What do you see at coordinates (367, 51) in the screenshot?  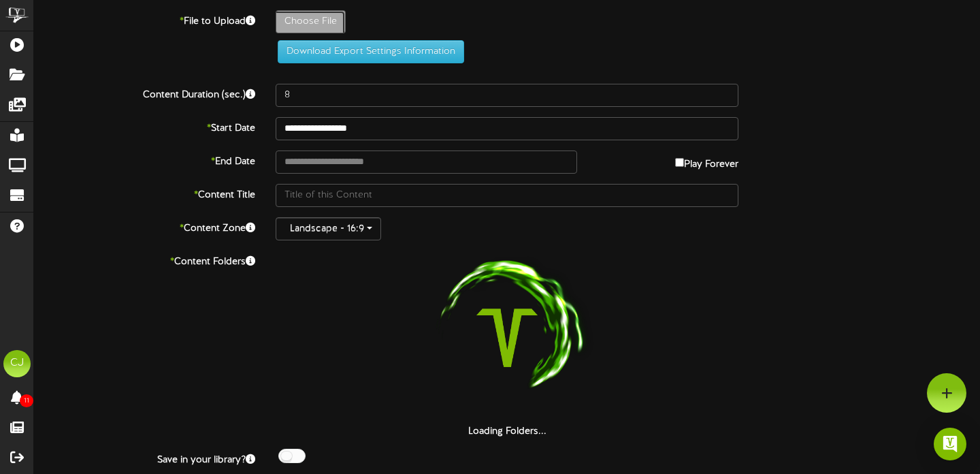 I see `a: Download Export Settings Information` at bounding box center [367, 51].